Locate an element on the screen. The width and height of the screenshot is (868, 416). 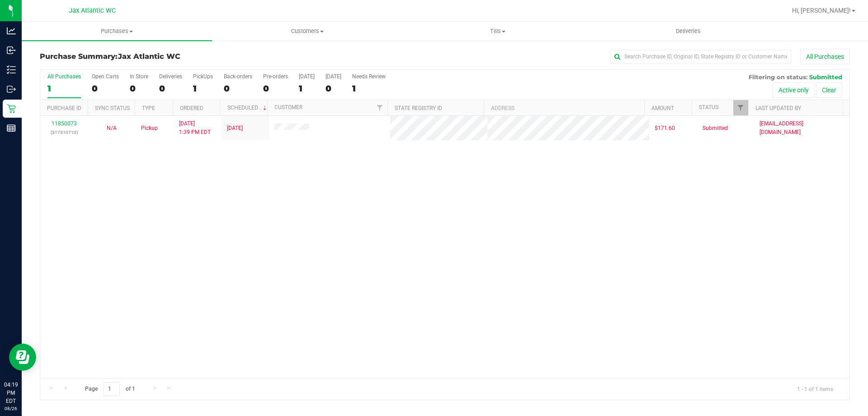
span: Purchases is located at coordinates (117, 31).